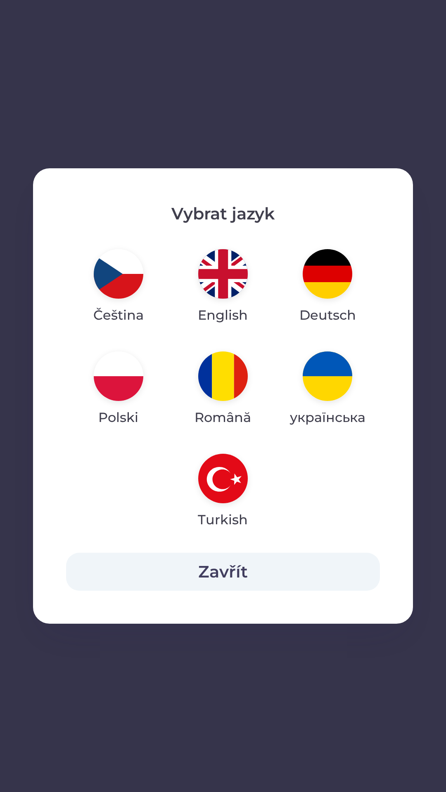 The image size is (446, 792). I want to click on img: tr flag, so click(223, 479).